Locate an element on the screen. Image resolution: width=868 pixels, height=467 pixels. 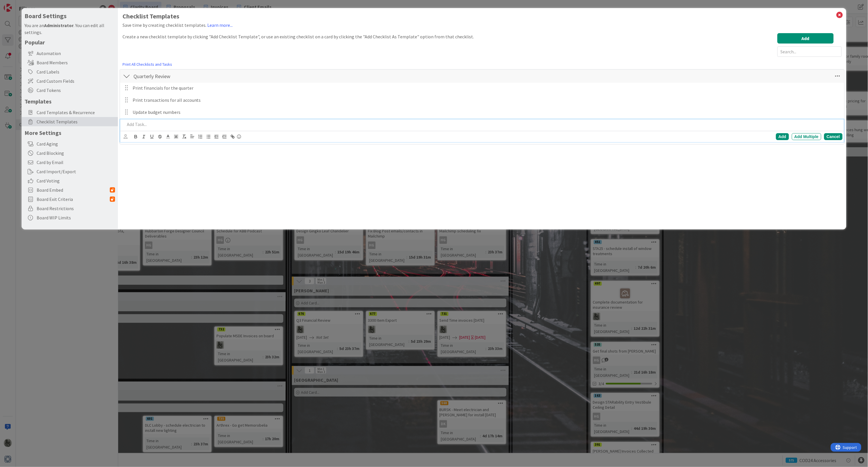
h1: Checklist Templates is located at coordinates (482, 16).